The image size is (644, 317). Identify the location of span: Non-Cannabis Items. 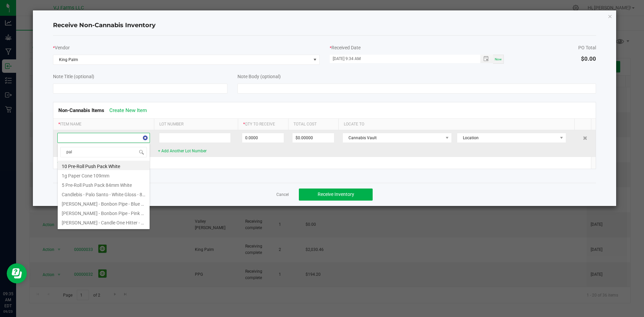
(81, 110).